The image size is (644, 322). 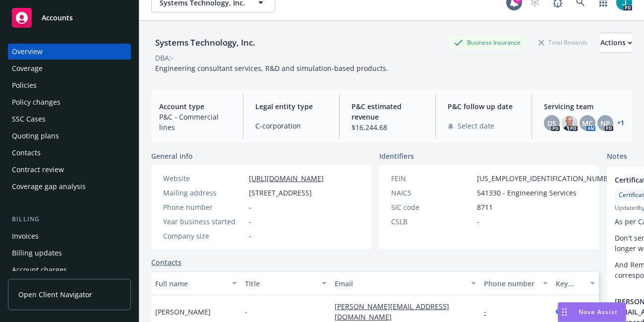 I want to click on div: Title, so click(x=280, y=283).